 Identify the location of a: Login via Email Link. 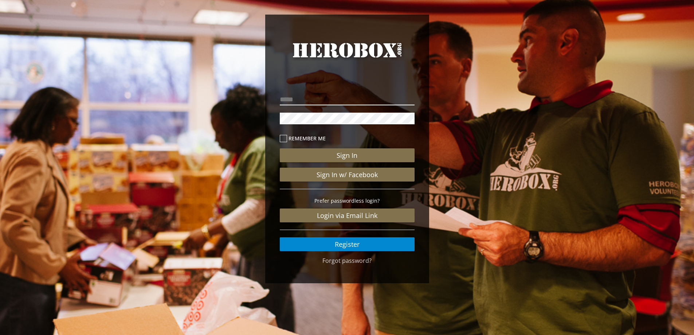
(347, 215).